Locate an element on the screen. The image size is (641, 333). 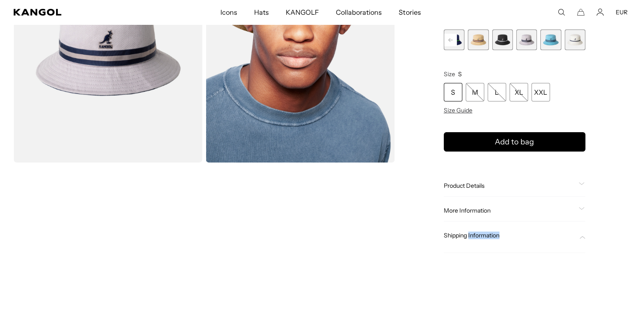
span: Add to bag is located at coordinates (514, 142).